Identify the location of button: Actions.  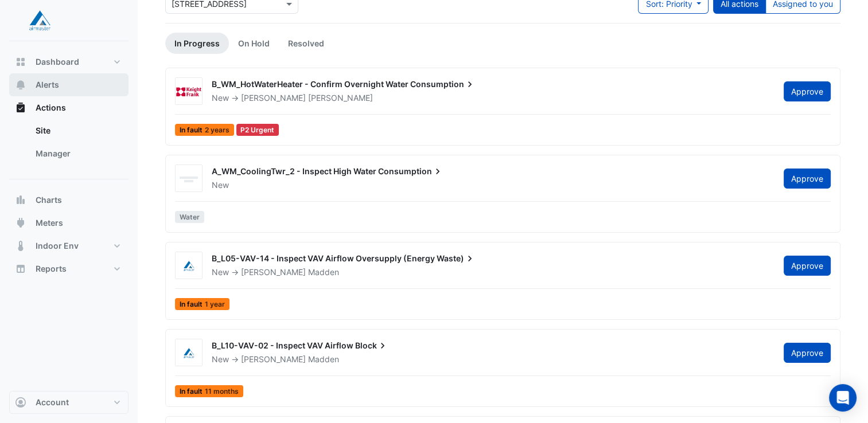
(69, 107).